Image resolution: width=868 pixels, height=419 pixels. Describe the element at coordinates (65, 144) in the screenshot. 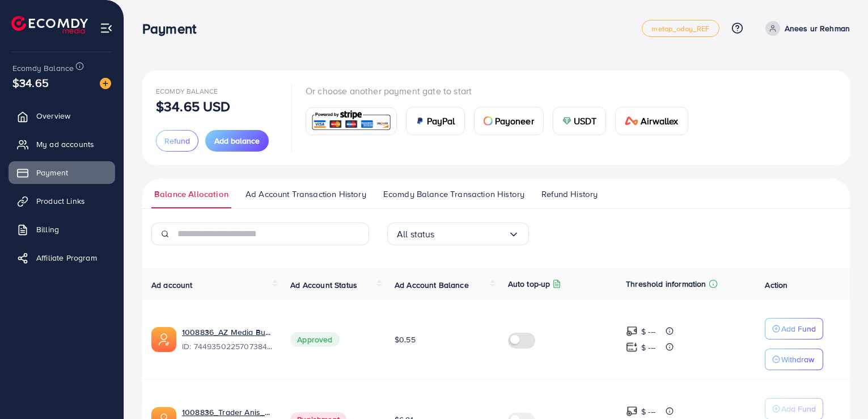

I see `span: My ad accounts` at that location.